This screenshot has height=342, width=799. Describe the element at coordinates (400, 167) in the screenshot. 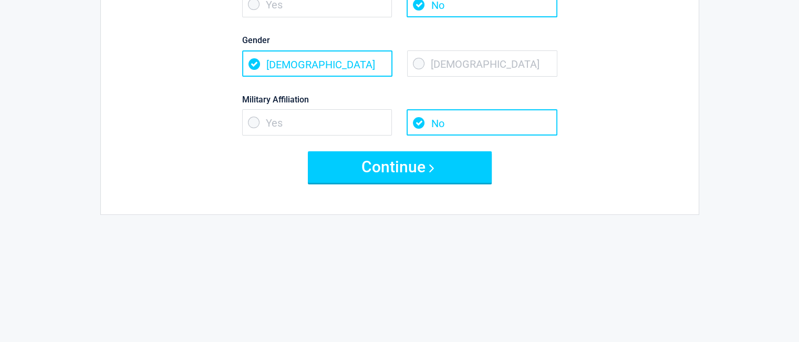

I see `button: Continue` at that location.